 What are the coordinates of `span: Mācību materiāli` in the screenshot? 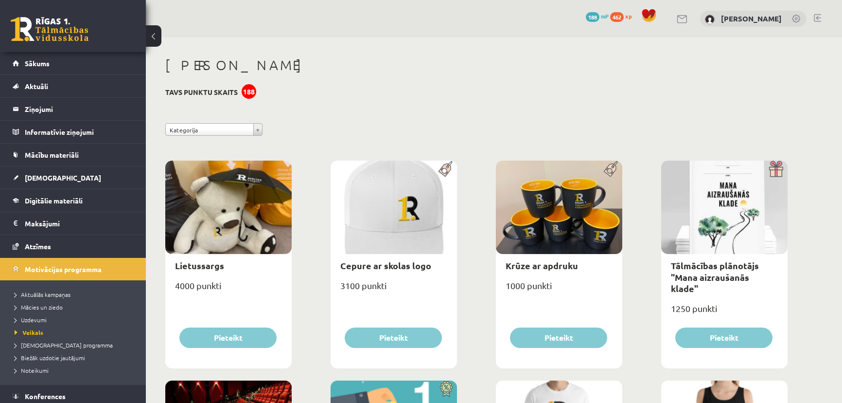 It's located at (52, 155).